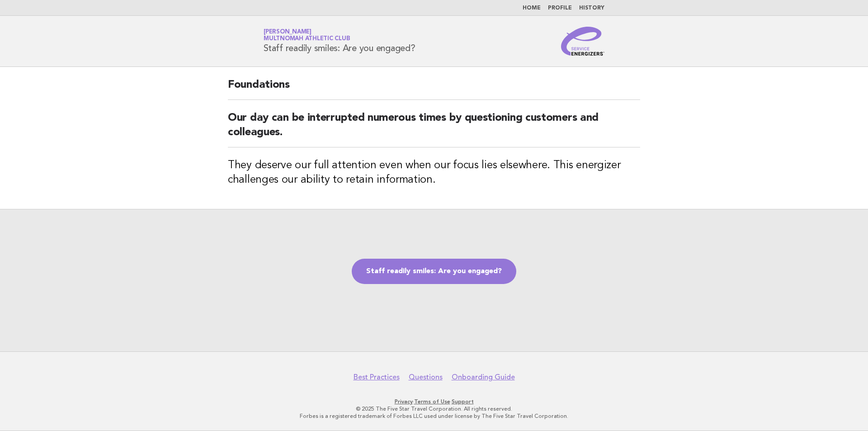 Image resolution: width=868 pixels, height=431 pixels. What do you see at coordinates (434, 409) in the screenshot?
I see `p: © 2025 The Five Star Travel Corporation. All rights reserved.` at bounding box center [434, 409].